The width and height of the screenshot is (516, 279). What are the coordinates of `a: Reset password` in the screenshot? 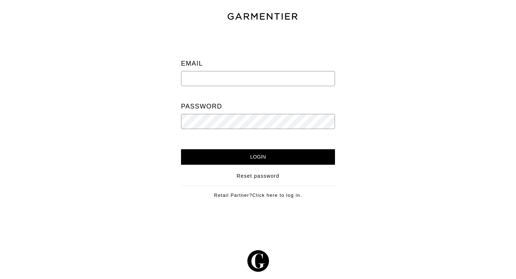 It's located at (258, 176).